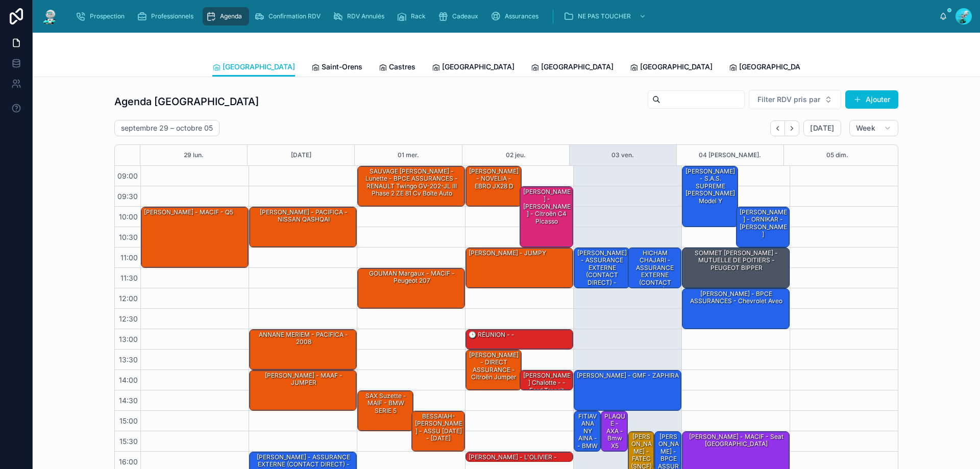 The image size is (980, 469). I want to click on a: RDV Annulés, so click(361, 16).